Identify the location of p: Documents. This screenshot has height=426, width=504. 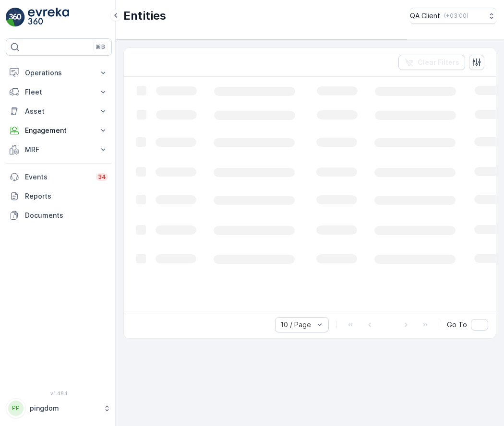
(66, 216).